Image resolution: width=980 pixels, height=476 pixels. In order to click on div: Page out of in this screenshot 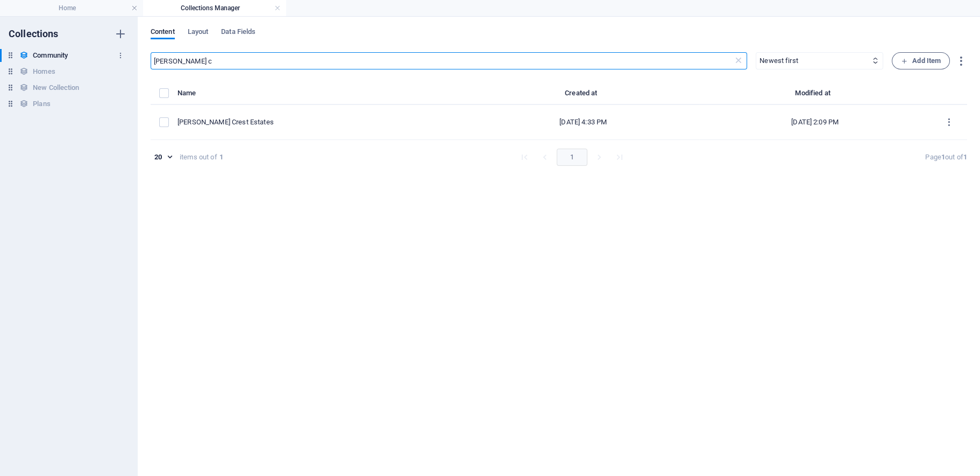, I will do `click(946, 157)`.